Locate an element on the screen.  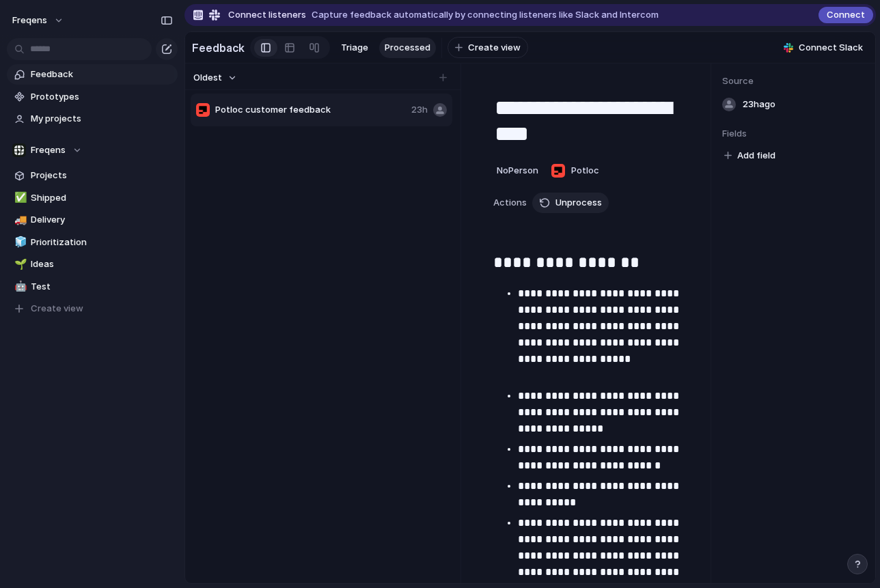
span: Potloc customer feedback is located at coordinates (310, 110).